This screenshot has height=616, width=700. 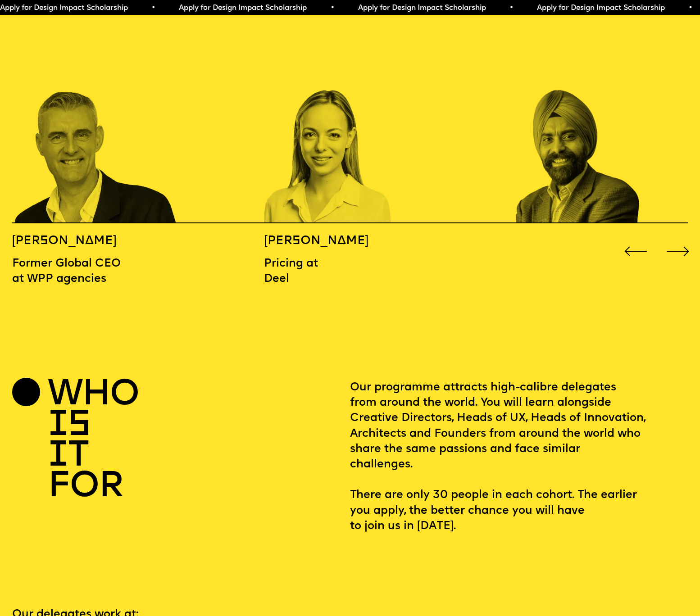 I want to click on div: 4 / 16, so click(x=348, y=125).